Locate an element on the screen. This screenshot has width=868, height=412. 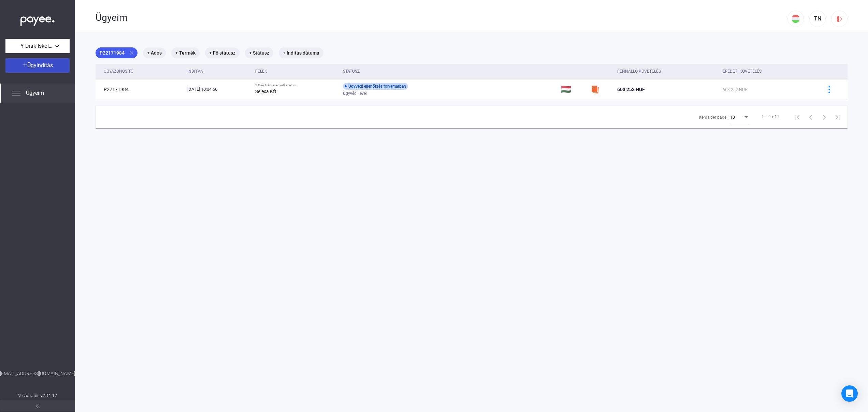
img: list.svg is located at coordinates (17, 93).